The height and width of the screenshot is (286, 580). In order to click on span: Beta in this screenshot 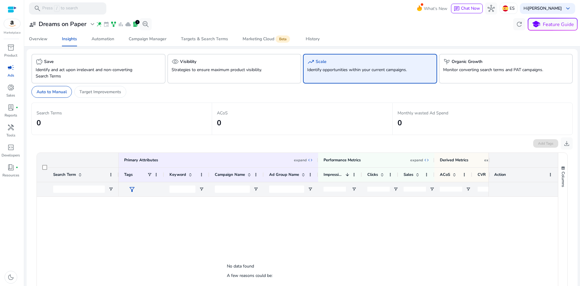, I will do `click(283, 39)`.